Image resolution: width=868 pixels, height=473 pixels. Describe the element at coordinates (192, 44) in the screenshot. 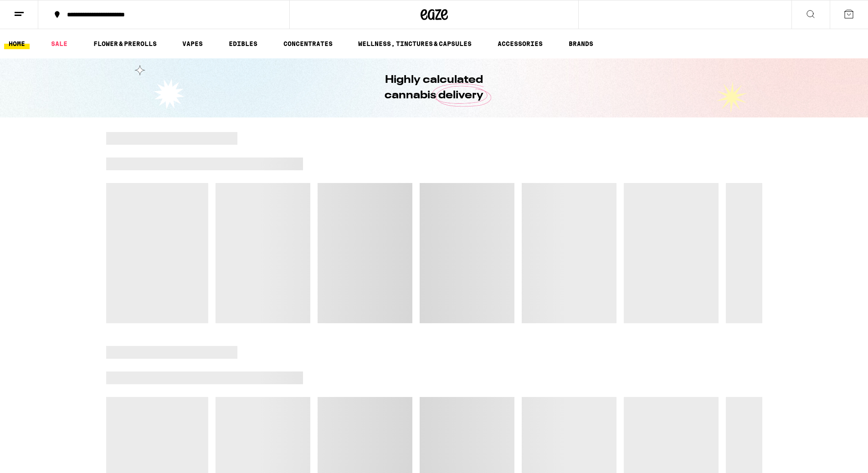

I see `a: VAPES` at that location.